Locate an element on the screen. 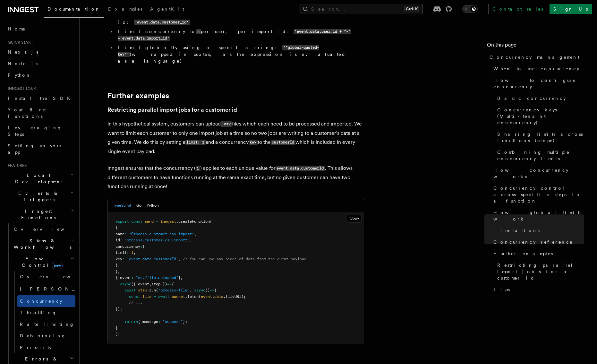  a: Home is located at coordinates (40, 29).